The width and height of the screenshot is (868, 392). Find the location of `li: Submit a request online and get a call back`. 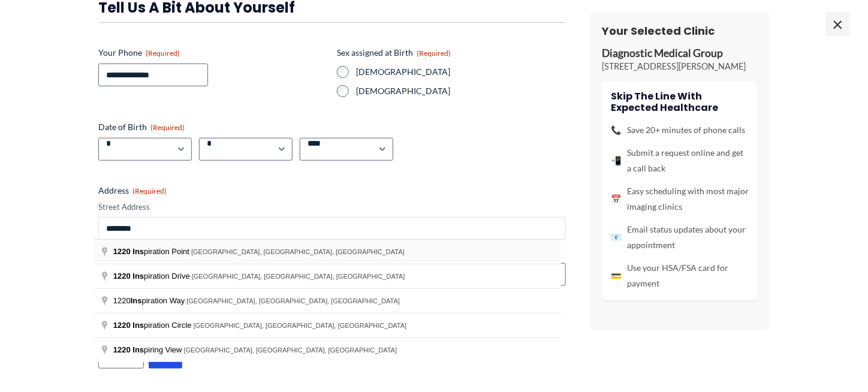

li: Submit a request online and get a call back is located at coordinates (680, 160).